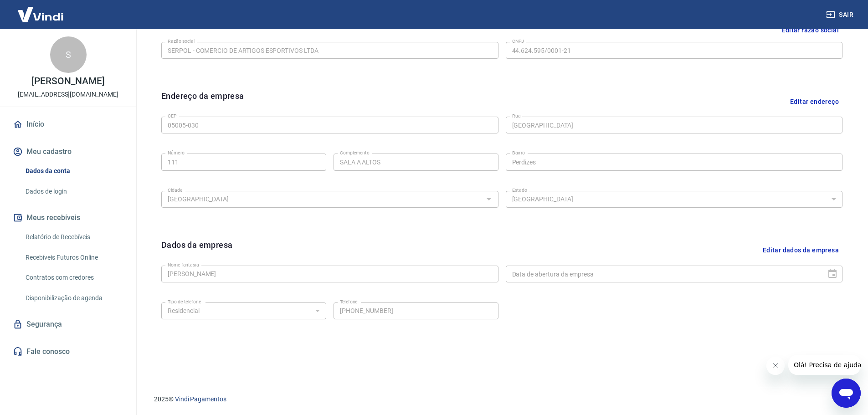 The width and height of the screenshot is (868, 415). I want to click on label: Razão social, so click(181, 41).